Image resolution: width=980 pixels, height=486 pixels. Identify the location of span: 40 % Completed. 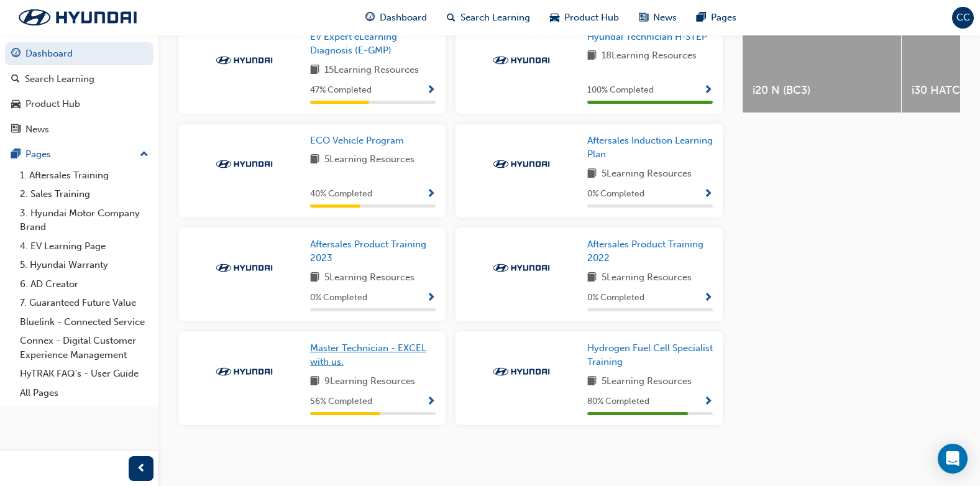
(341, 194).